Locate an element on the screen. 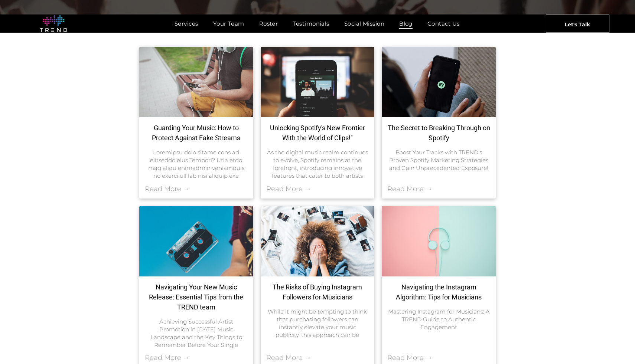 The image size is (635, 364). a: Services is located at coordinates (187, 23).